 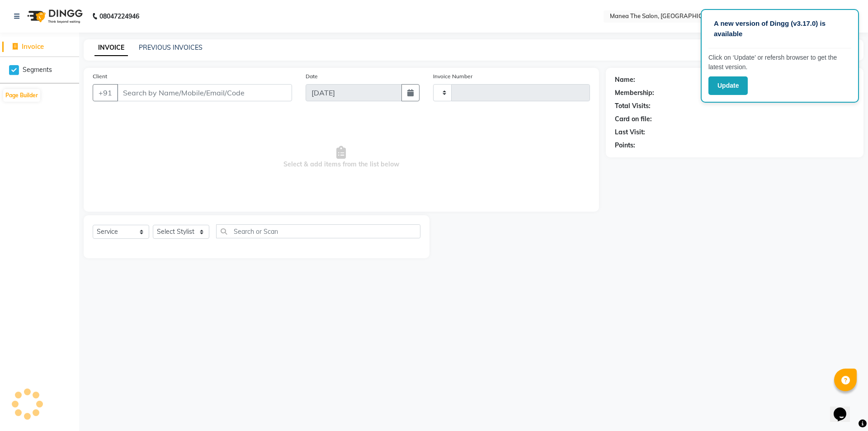 I want to click on span: Select & add items from the list below, so click(x=341, y=157).